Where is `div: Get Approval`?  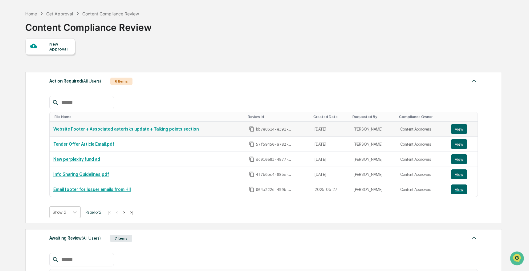 div: Get Approval is located at coordinates (59, 14).